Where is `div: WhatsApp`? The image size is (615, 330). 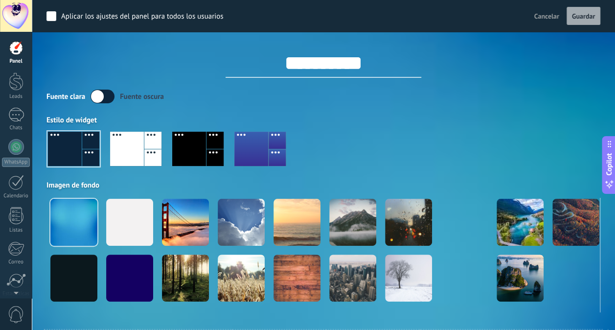
div: WhatsApp is located at coordinates (16, 162).